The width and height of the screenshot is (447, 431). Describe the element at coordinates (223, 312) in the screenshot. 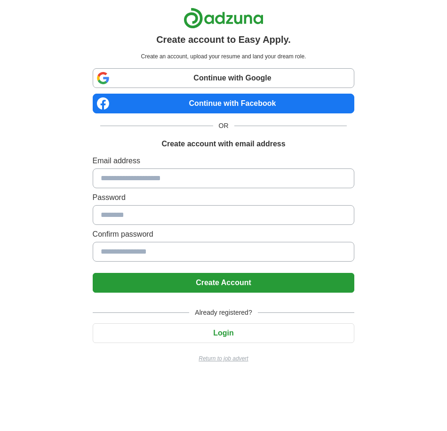

I see `span: Already registered?` at that location.